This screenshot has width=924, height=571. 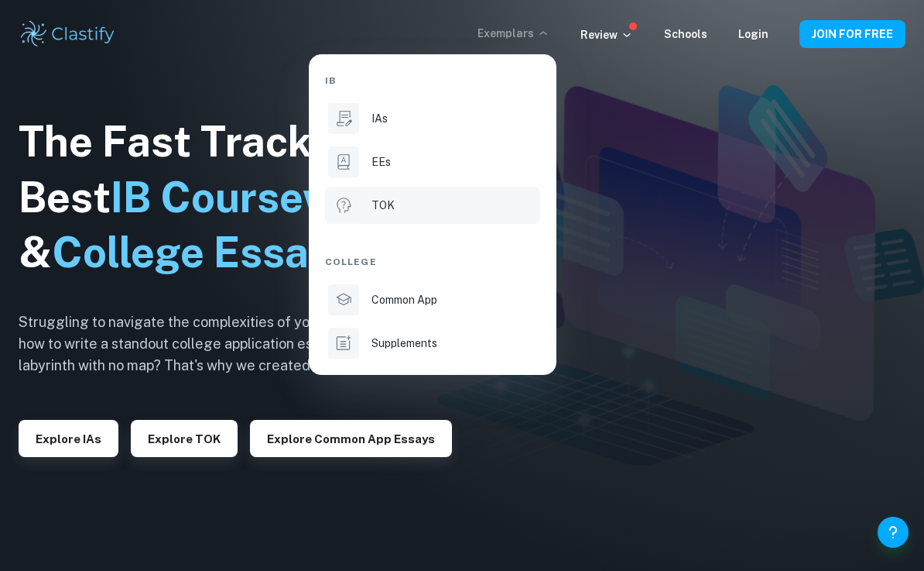 What do you see at coordinates (433, 343) in the screenshot?
I see `a: Supplements` at bounding box center [433, 343].